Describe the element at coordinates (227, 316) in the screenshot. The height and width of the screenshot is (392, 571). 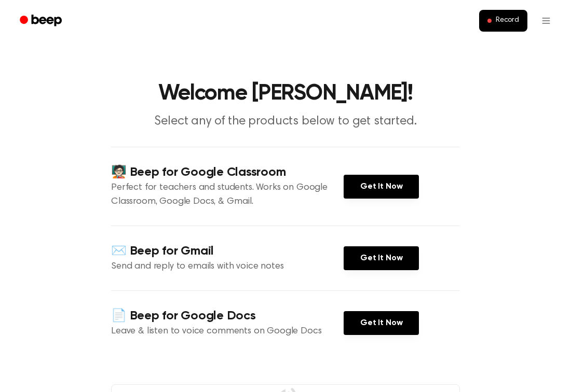
I see `h4: 📄 Beep for Google Docs` at that location.